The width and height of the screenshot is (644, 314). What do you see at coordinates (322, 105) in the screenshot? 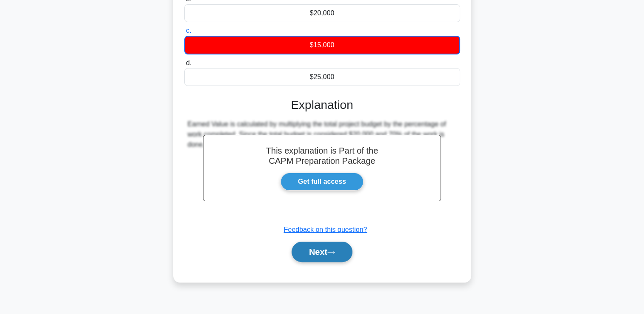
I see `h3: Explanation` at bounding box center [322, 105].